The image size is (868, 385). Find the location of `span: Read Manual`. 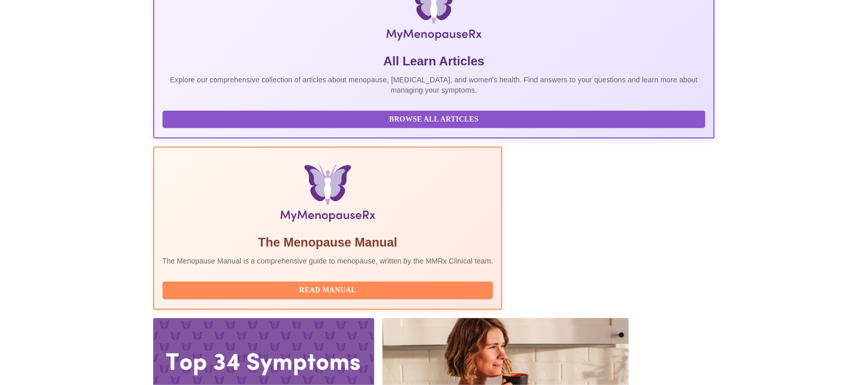

span: Read Manual is located at coordinates (328, 290).